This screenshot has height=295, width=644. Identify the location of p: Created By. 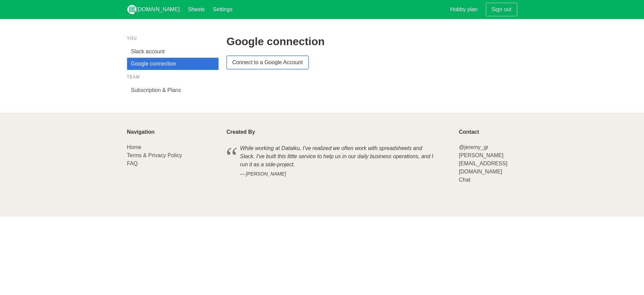
(339, 132).